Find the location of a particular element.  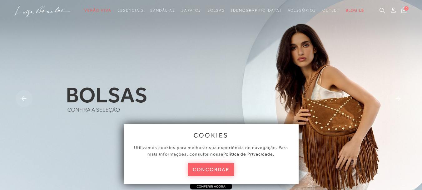

span: Outlet is located at coordinates (331, 10).